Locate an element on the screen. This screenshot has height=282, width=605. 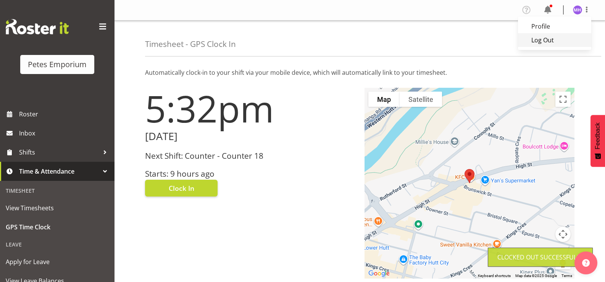
a: Open this area in Google Maps (opens a new window) is located at coordinates (379, 274).